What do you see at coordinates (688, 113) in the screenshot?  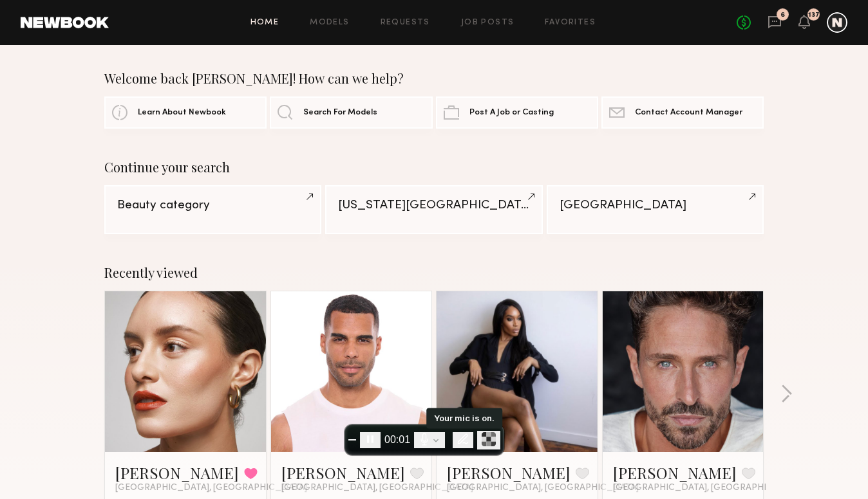 I see `span: Contact Account Manager` at bounding box center [688, 113].